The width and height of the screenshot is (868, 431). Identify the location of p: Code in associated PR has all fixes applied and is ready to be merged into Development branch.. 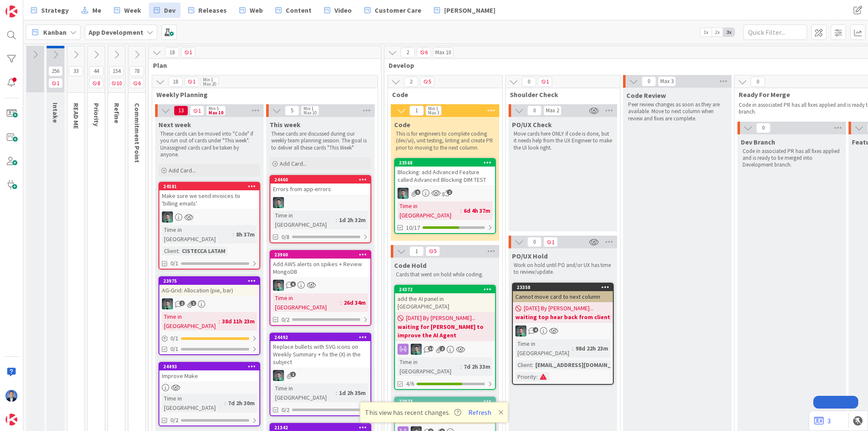
(792, 158).